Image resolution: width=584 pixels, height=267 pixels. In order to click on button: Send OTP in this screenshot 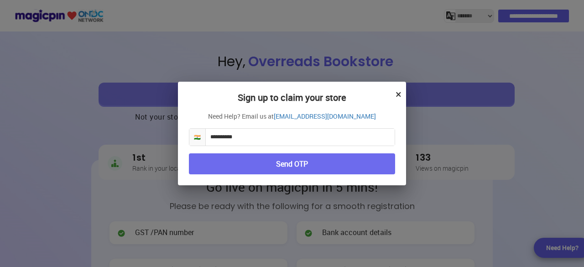, I will do `click(292, 164)`.